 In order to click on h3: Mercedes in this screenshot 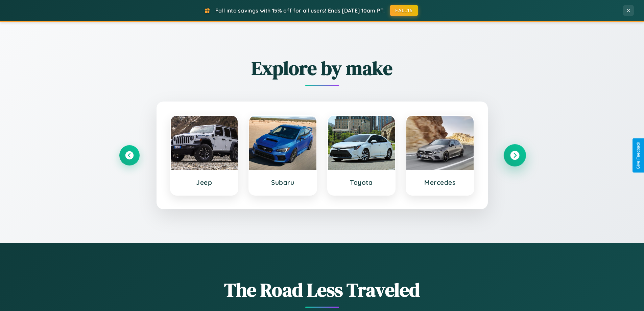, I will do `click(440, 182)`.